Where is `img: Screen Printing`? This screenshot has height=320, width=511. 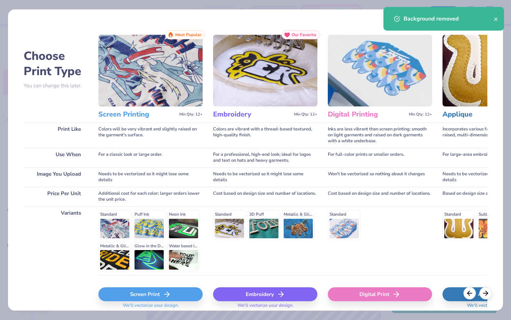
img: Screen Printing is located at coordinates (151, 71).